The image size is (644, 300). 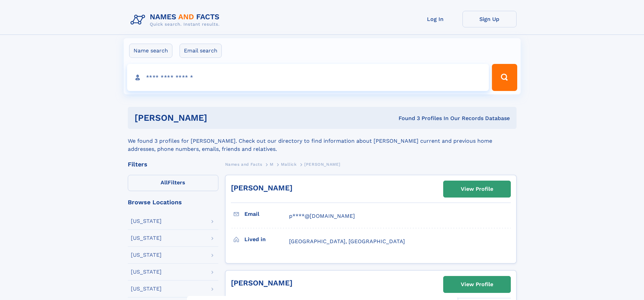 I want to click on div: Browse Locations, so click(x=173, y=203).